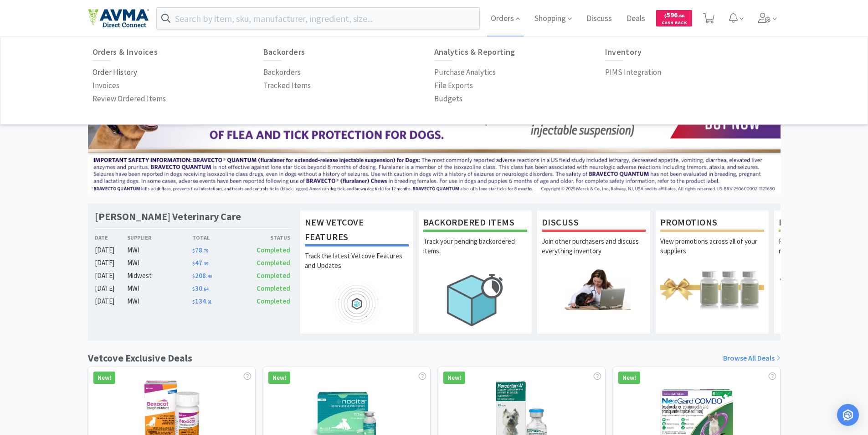  What do you see at coordinates (349, 52) in the screenshot?
I see `h6: Backorders` at bounding box center [349, 52].